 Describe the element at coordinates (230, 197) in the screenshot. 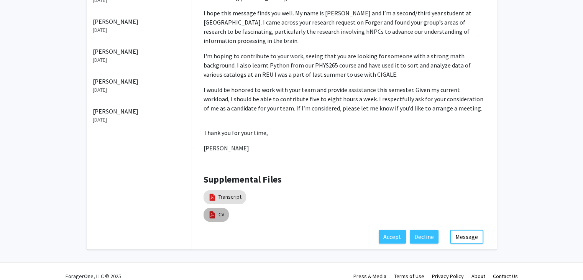

I see `a: Transcript` at that location.